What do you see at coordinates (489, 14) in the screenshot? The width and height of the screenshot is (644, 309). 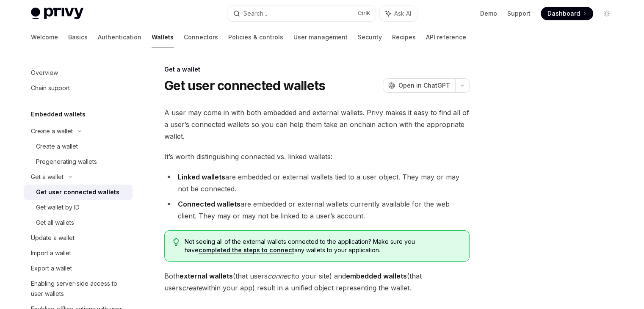 I see `a: Demo` at bounding box center [489, 14].